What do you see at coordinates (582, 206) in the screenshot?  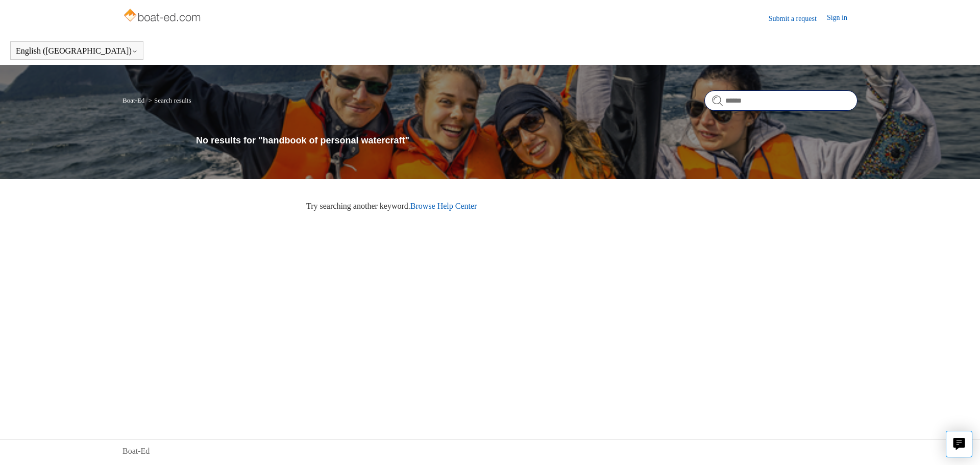 I see `p: Try searching another keyword.` at bounding box center [582, 206].